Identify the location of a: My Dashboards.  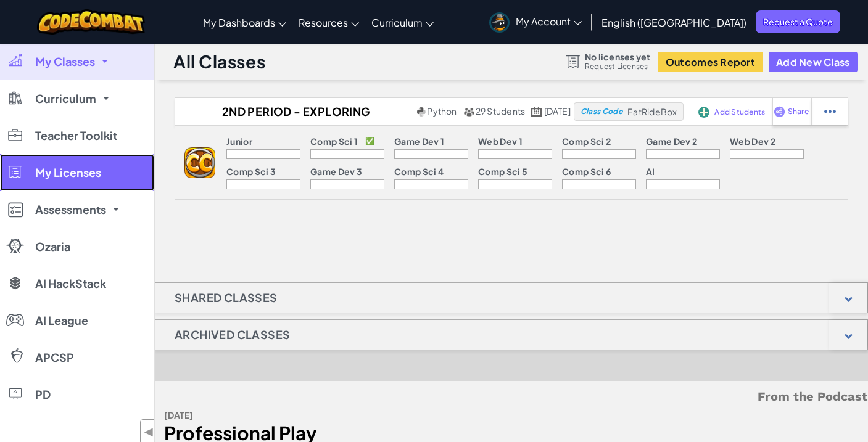
(245, 22).